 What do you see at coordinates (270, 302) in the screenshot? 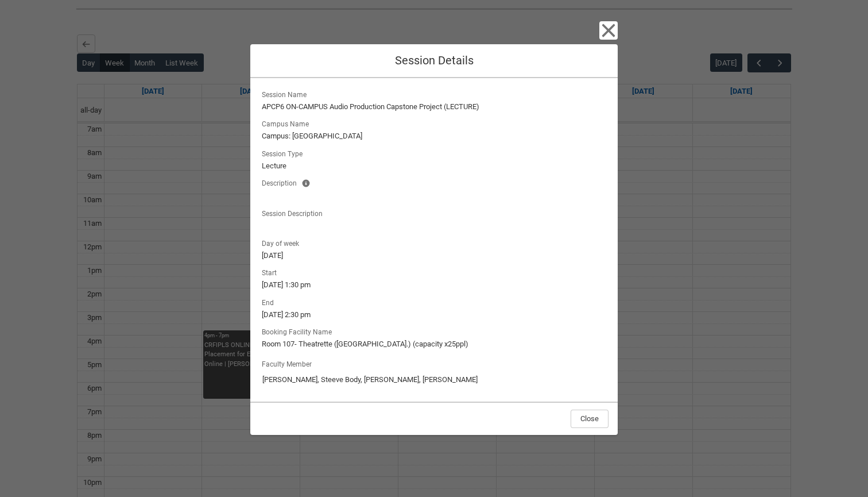
I see `span: End` at bounding box center [270, 302].